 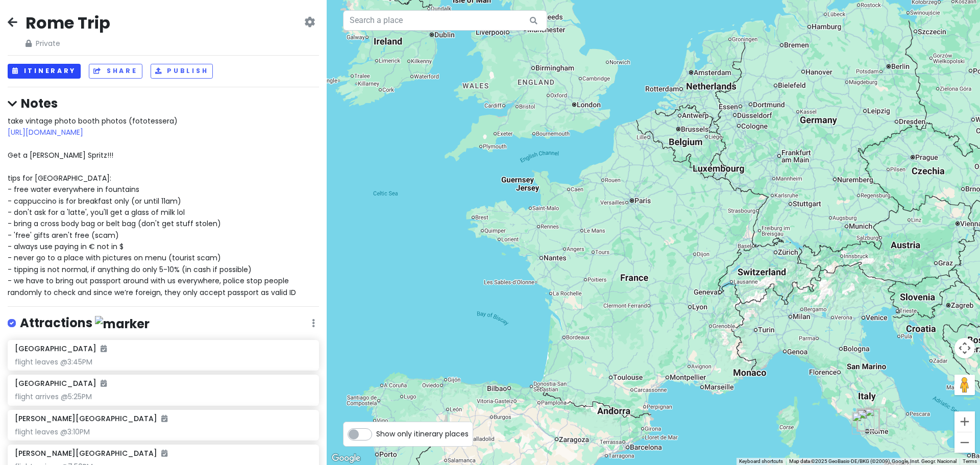 What do you see at coordinates (122, 324) in the screenshot?
I see `img: marker` at bounding box center [122, 324].